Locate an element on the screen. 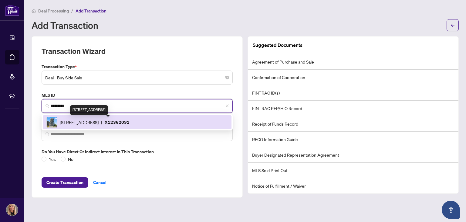  span: arrow-left is located at coordinates (453, 25).